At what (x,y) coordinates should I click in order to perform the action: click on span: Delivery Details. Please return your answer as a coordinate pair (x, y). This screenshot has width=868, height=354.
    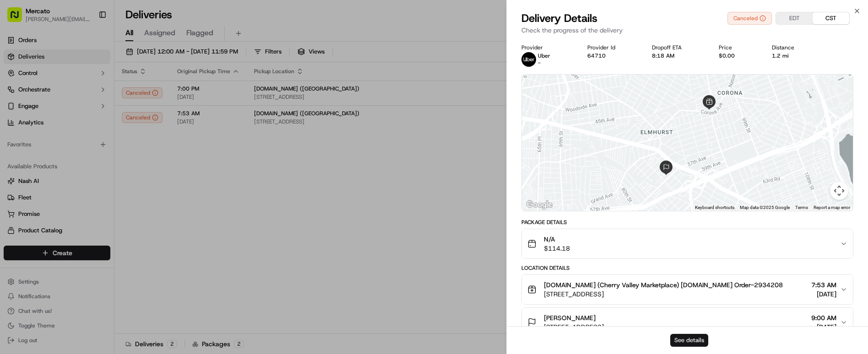
    Looking at the image, I should click on (559, 18).